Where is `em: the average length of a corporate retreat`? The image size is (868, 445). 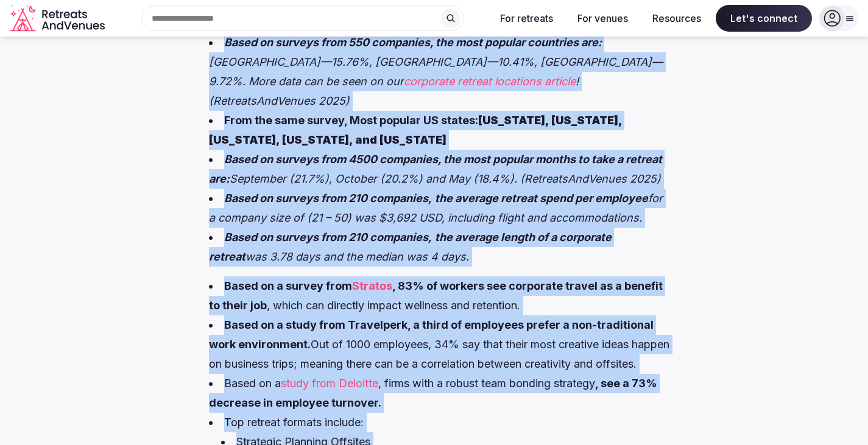 em: the average length of a corporate retreat is located at coordinates (410, 247).